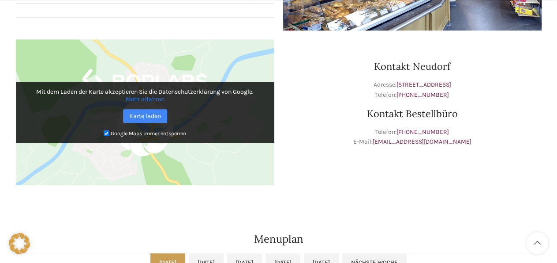 This screenshot has width=557, height=263. I want to click on h3: Kontakt Neudorf, so click(413, 66).